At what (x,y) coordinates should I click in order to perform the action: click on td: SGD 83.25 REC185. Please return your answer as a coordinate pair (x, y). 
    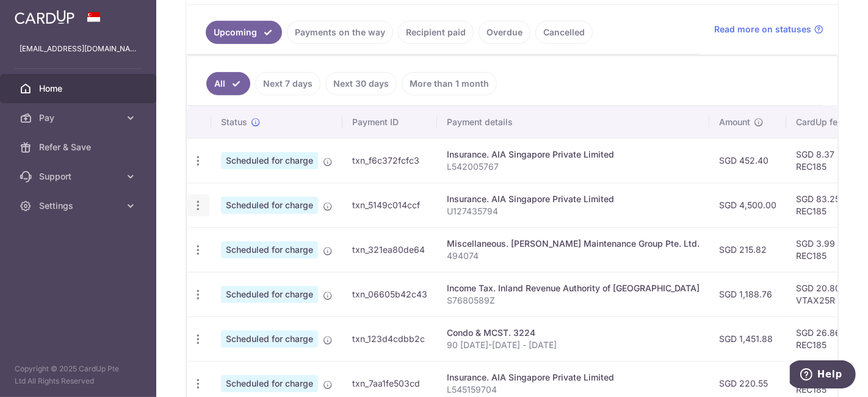
    Looking at the image, I should click on (826, 205).